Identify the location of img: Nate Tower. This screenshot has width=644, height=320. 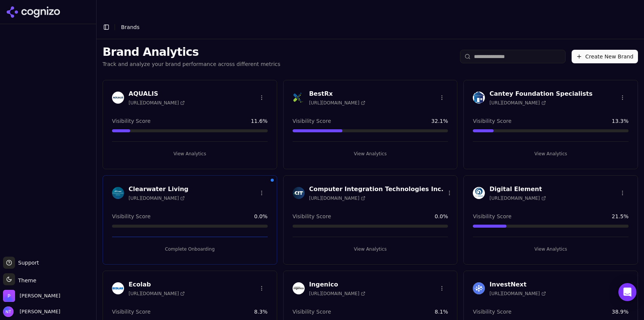
(8, 312).